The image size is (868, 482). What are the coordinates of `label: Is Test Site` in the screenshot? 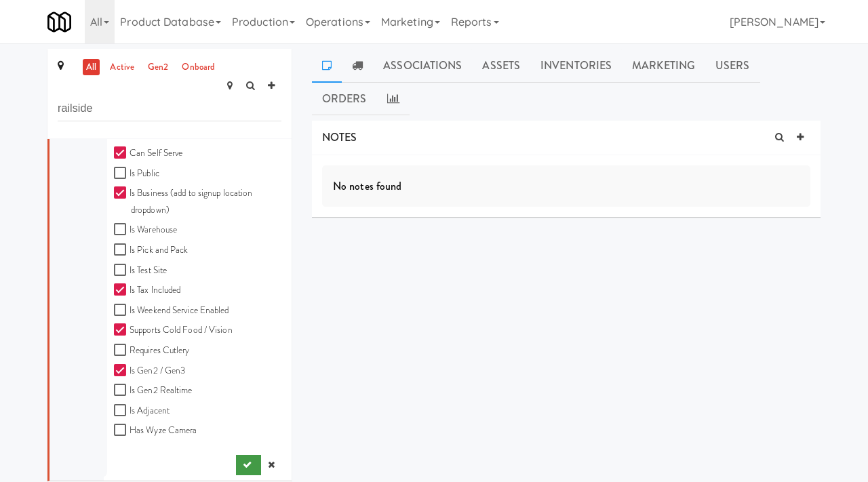 It's located at (140, 271).